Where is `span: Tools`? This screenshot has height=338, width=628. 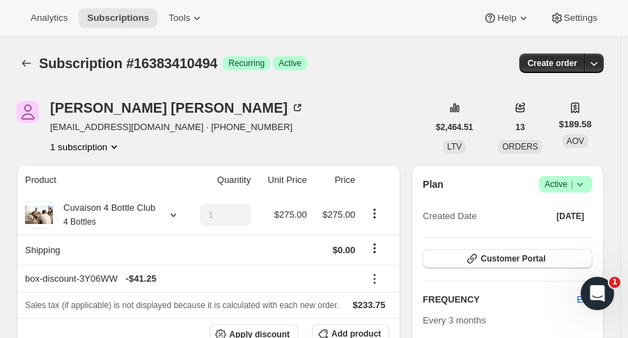 span: Tools is located at coordinates (179, 18).